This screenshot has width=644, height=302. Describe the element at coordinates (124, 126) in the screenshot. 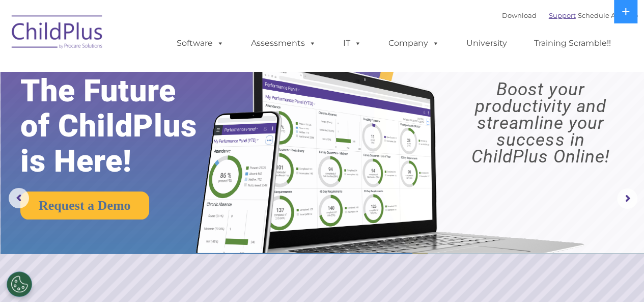

I see `rs-layer: The Future of ChildPlus is Here!` at that location.